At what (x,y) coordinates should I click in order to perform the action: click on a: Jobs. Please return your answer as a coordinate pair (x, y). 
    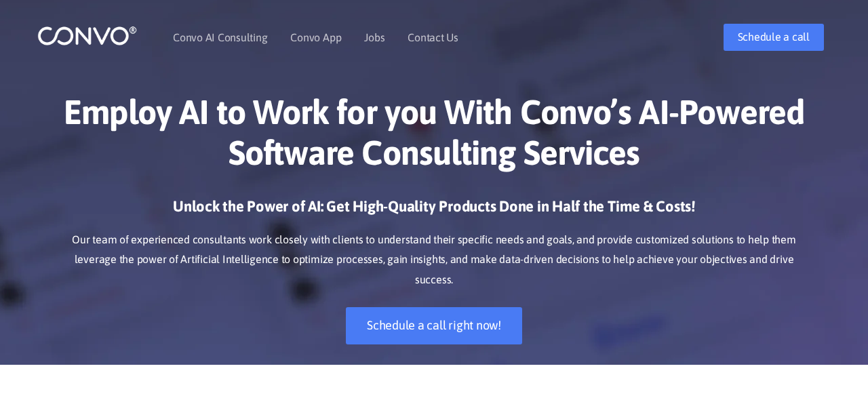
    Looking at the image, I should click on (375, 37).